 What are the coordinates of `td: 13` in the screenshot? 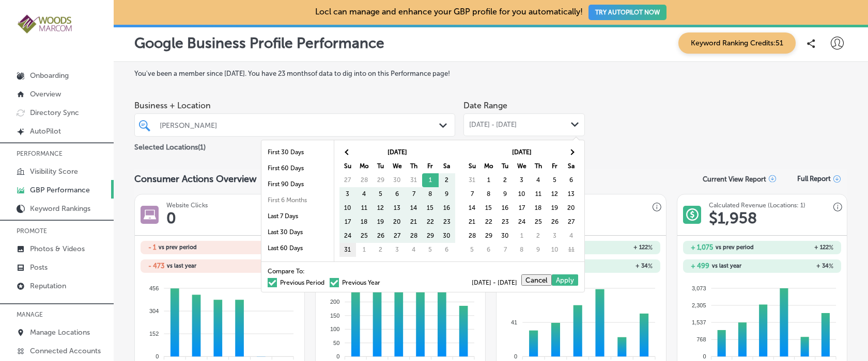 It's located at (571, 194).